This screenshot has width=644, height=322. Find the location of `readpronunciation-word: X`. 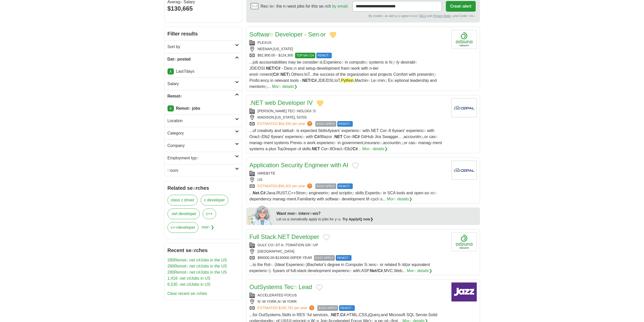

readpronunciation-word: X is located at coordinates (170, 108).